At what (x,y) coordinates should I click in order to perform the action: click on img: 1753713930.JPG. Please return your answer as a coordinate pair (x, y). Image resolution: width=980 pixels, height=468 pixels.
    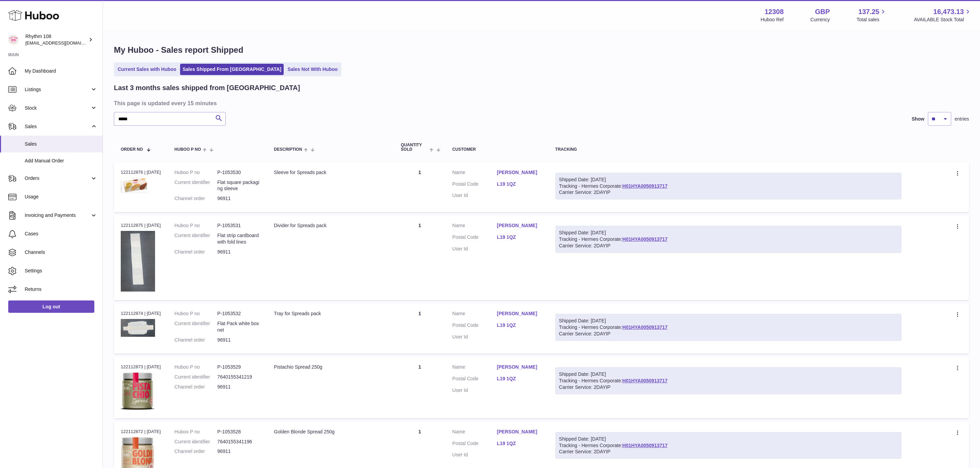
    Looking at the image, I should click on (138, 391).